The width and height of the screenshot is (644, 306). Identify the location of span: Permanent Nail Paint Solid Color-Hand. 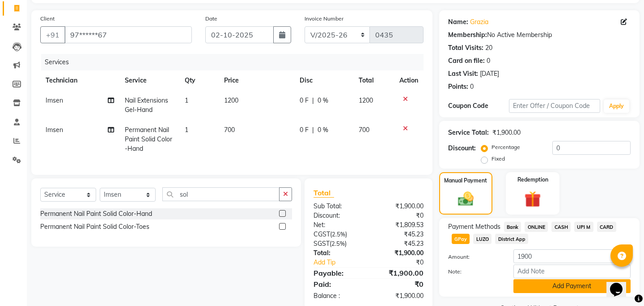
(148, 139).